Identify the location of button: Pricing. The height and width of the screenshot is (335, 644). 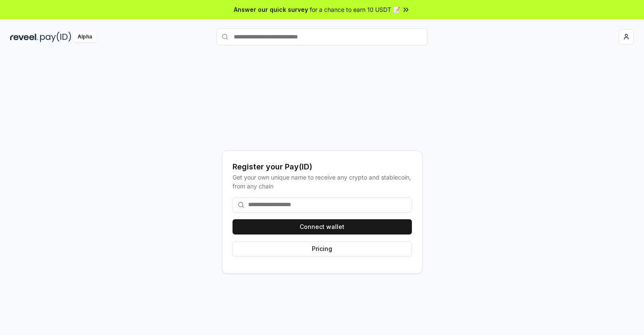
(322, 249).